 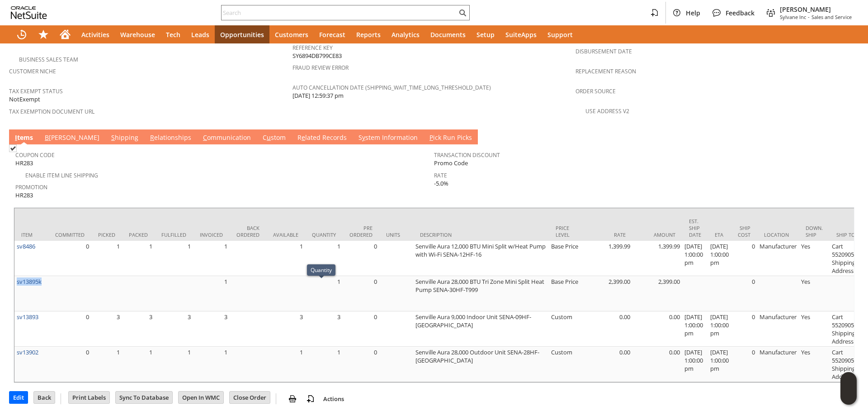 What do you see at coordinates (560, 35) in the screenshot?
I see `a: Support` at bounding box center [560, 35].